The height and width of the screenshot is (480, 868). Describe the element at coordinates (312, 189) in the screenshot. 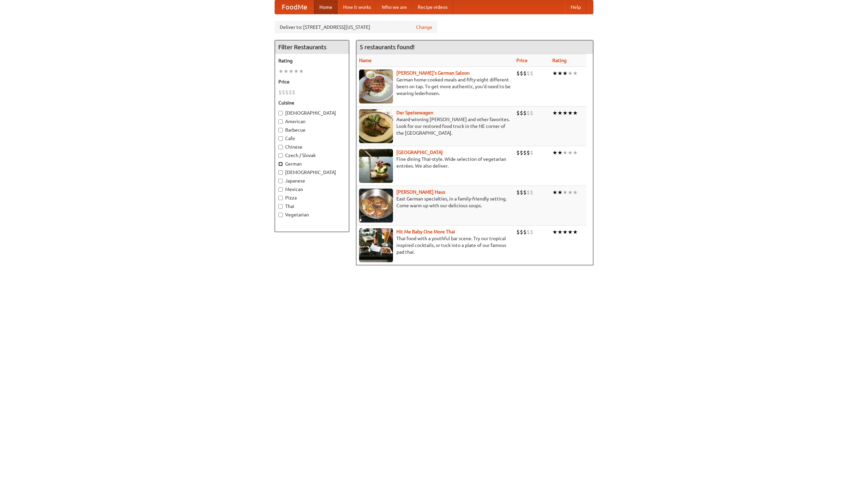

I see `label: Mexican` at that location.